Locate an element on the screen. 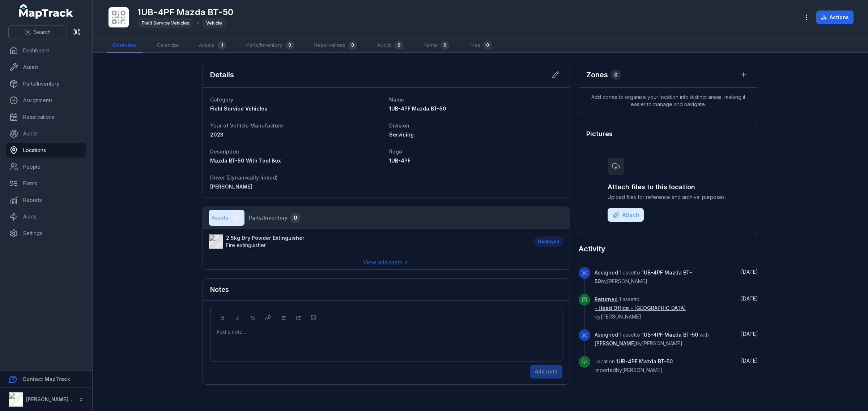 The width and height of the screenshot is (868, 411). span: Servicing is located at coordinates (401, 134).